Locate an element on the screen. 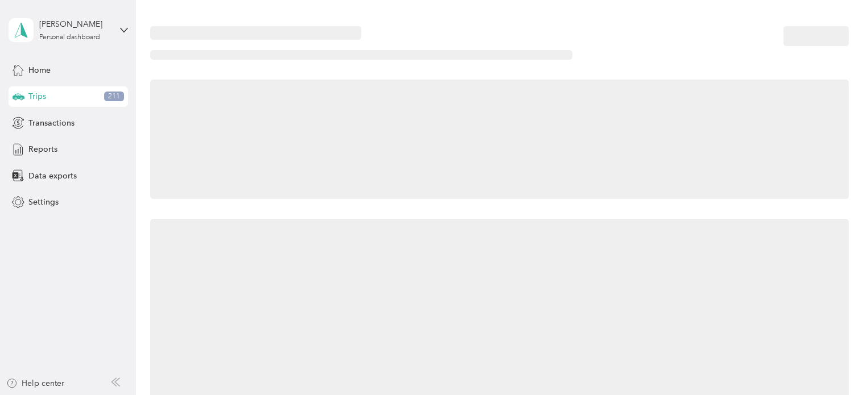 The width and height of the screenshot is (868, 395). span: Transactions is located at coordinates (51, 123).